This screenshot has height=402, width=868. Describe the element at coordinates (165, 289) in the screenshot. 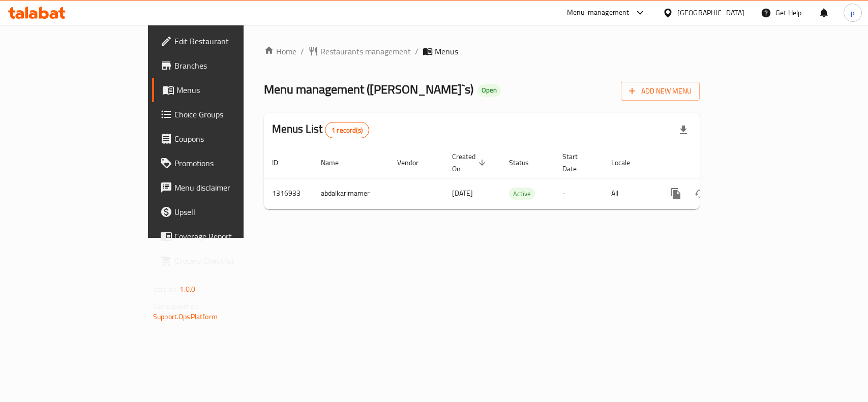

I see `span: Version:` at that location.